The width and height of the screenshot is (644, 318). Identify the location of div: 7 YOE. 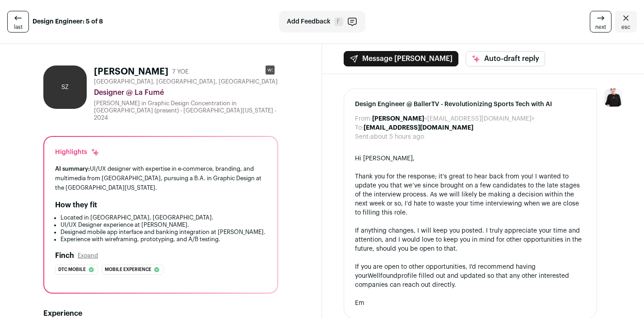
(180, 72).